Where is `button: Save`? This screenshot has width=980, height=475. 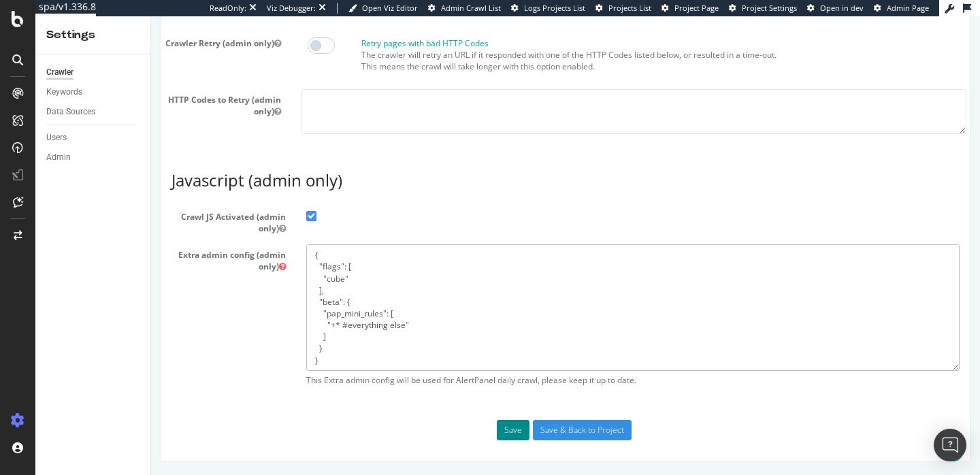
button: Save is located at coordinates (362, 414).